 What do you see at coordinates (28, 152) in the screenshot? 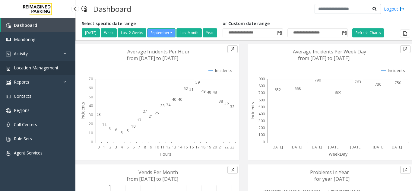
I see `span: Agent Services` at bounding box center [28, 152].